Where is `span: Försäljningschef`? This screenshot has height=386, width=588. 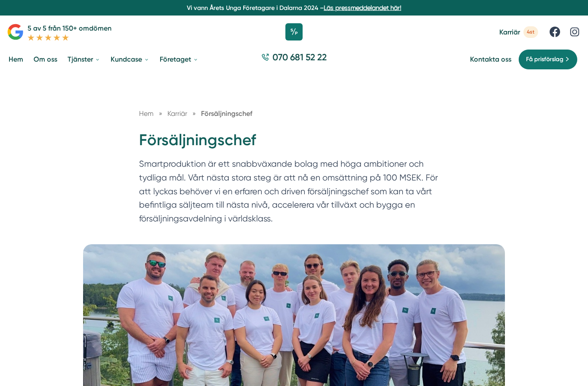 span: Försäljningschef is located at coordinates (227, 113).